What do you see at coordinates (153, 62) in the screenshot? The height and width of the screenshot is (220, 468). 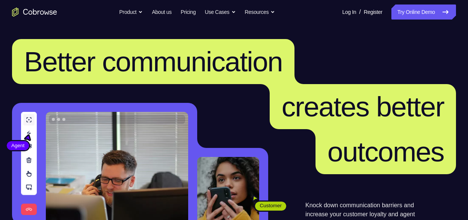 I see `span: Better communication` at bounding box center [153, 62].